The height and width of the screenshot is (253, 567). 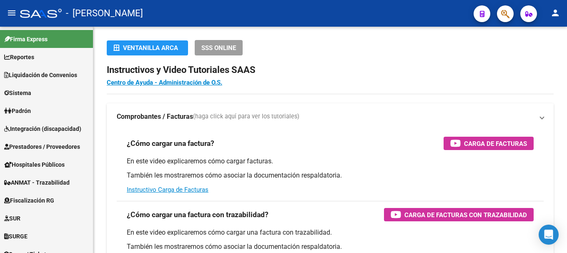 I want to click on span: Reportes, so click(x=19, y=57).